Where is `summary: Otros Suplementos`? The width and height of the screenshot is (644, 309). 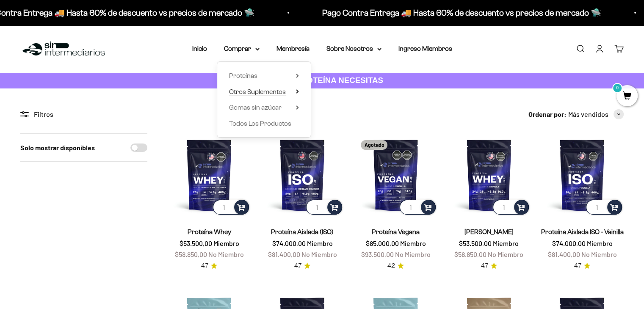
summary: Otros Suplementos is located at coordinates (264, 92).